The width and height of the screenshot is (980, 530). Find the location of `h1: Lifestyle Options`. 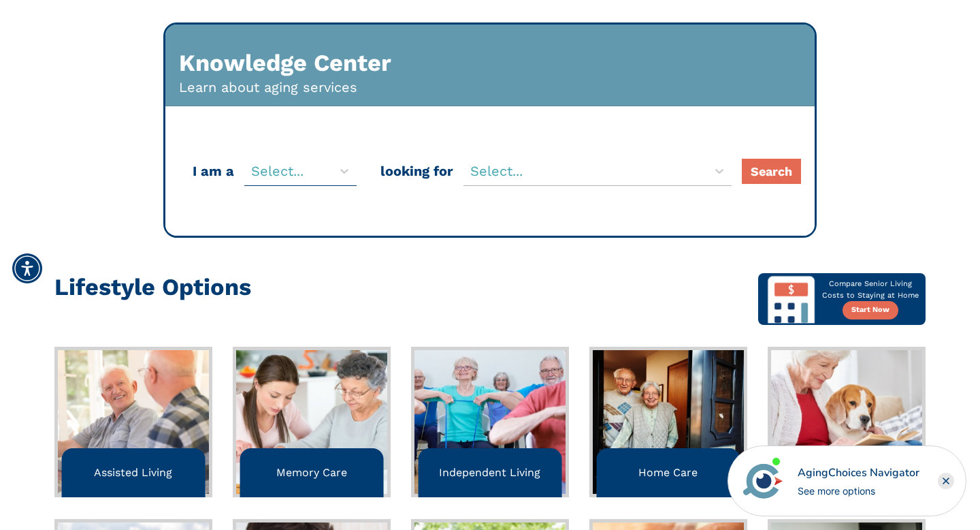

h1: Lifestyle Options is located at coordinates (153, 287).